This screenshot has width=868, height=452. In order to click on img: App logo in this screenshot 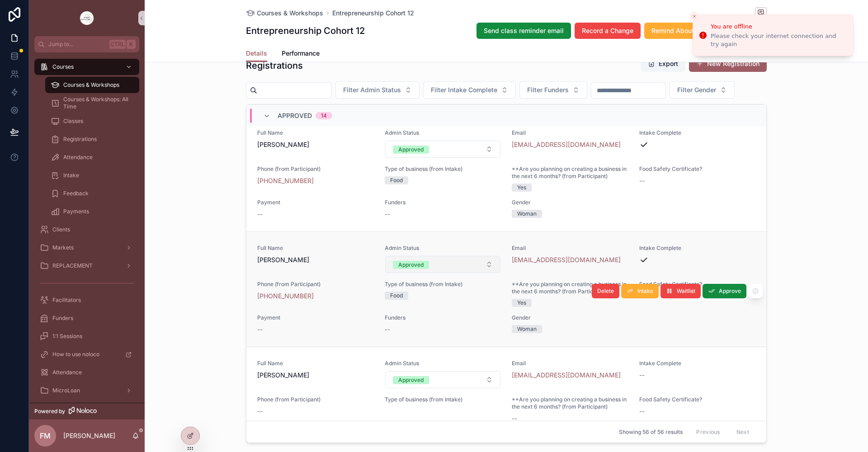, I will do `click(87, 18)`.